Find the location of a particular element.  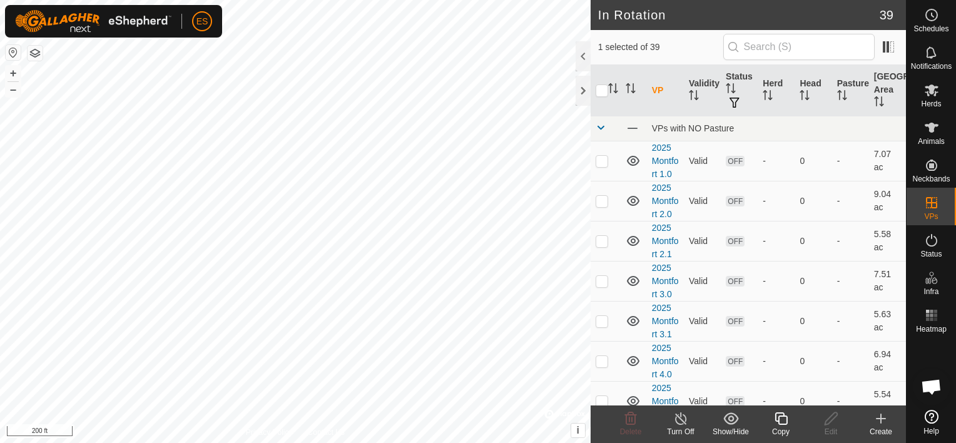

a: 2025 Montfort 4.1 is located at coordinates (665, 401).